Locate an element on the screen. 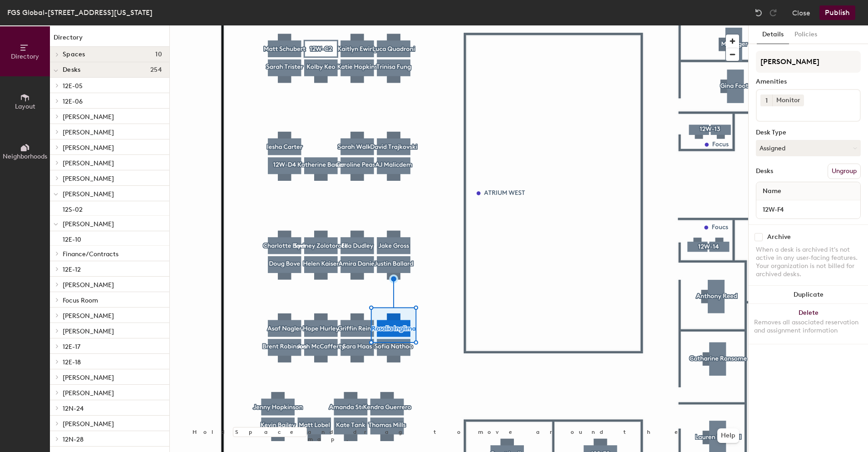 The image size is (868, 452). span: Layout is located at coordinates (25, 106).